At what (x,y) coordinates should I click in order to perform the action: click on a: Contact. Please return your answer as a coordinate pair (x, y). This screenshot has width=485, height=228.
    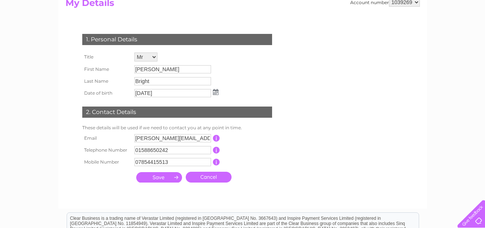
    Looking at the image, I should click on (444, 34).